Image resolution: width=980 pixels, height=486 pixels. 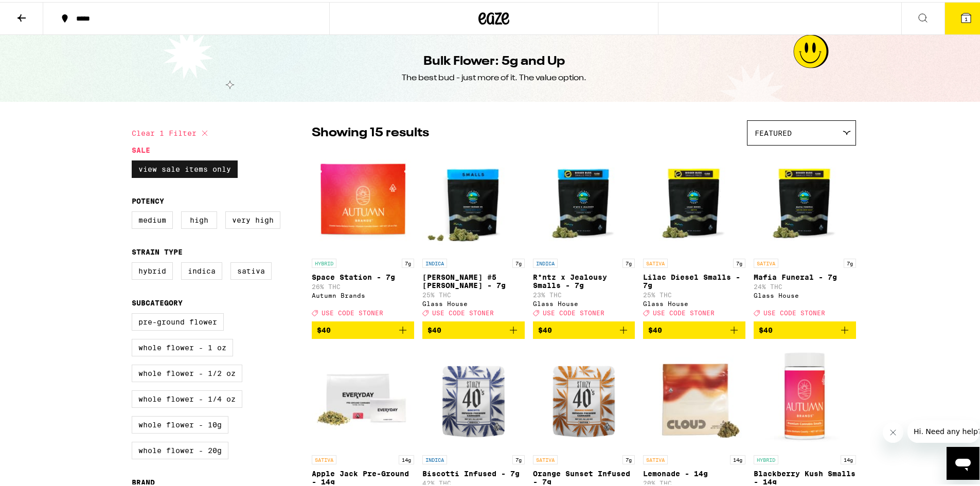 I want to click on legend: Strain Type, so click(x=157, y=250).